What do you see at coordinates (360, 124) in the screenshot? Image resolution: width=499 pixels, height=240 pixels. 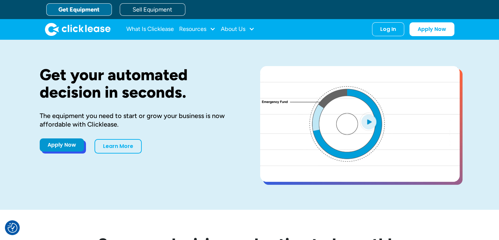 I see `a: open lightbox` at bounding box center [360, 124].